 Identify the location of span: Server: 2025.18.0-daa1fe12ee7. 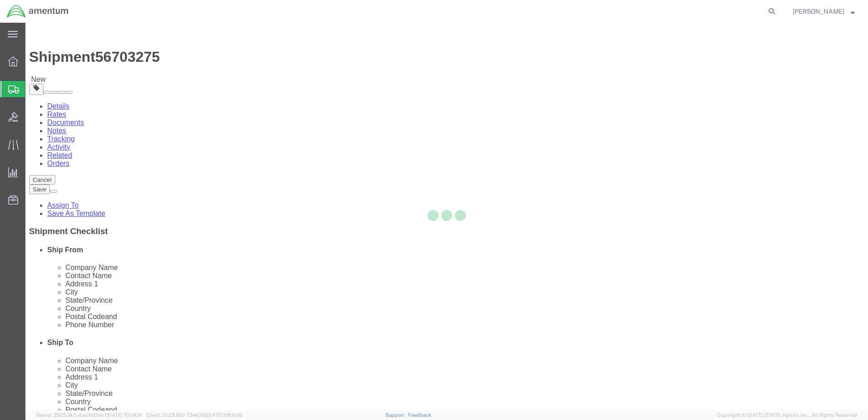
(89, 415).